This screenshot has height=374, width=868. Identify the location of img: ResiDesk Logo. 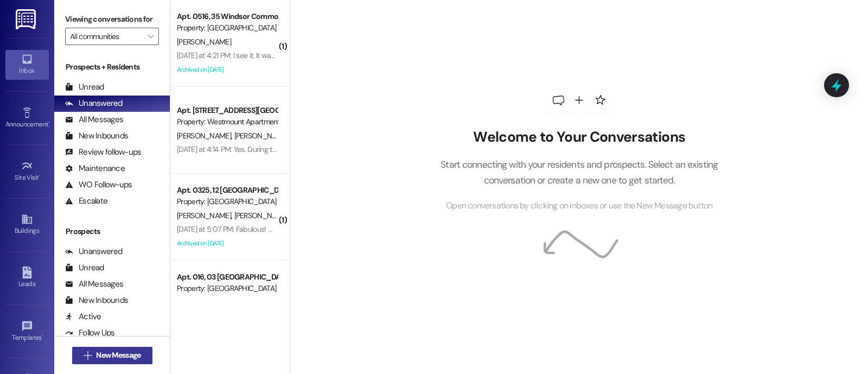
(27, 19).